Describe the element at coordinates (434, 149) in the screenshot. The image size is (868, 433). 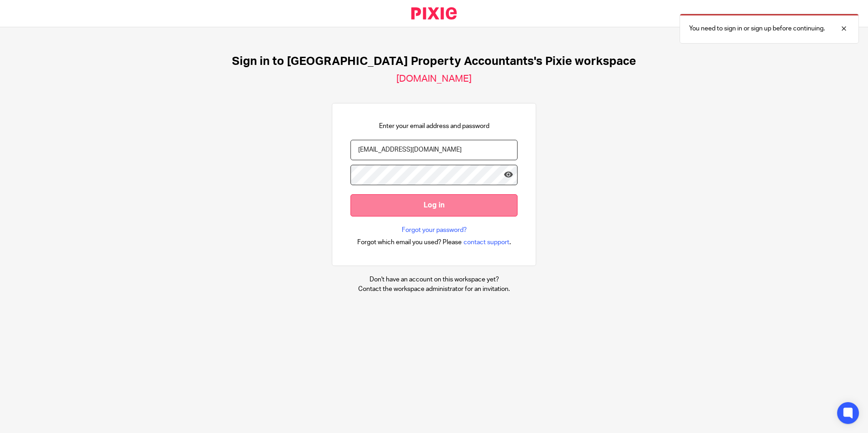
I see `input: name@example.com` at that location.